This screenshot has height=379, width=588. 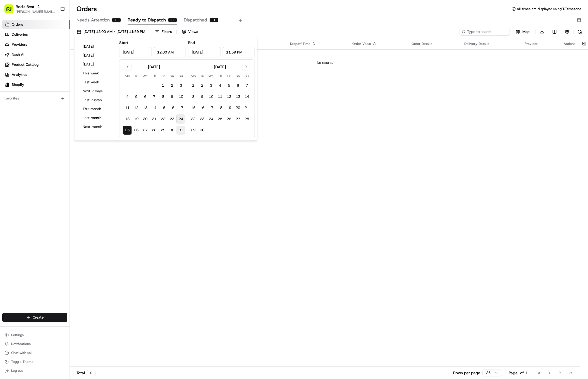 I want to click on span: Views, so click(x=193, y=32).